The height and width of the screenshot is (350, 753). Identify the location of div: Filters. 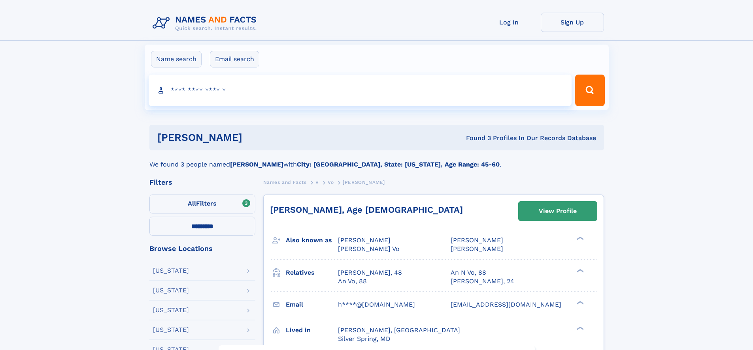
(202, 183).